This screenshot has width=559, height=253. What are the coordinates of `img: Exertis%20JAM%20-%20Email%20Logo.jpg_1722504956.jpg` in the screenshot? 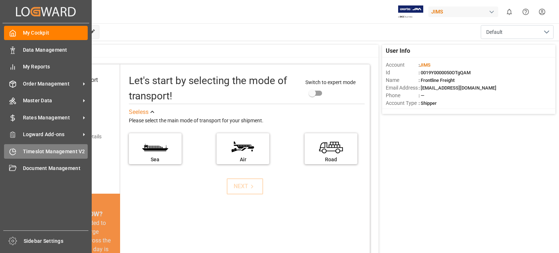 It's located at (411, 12).